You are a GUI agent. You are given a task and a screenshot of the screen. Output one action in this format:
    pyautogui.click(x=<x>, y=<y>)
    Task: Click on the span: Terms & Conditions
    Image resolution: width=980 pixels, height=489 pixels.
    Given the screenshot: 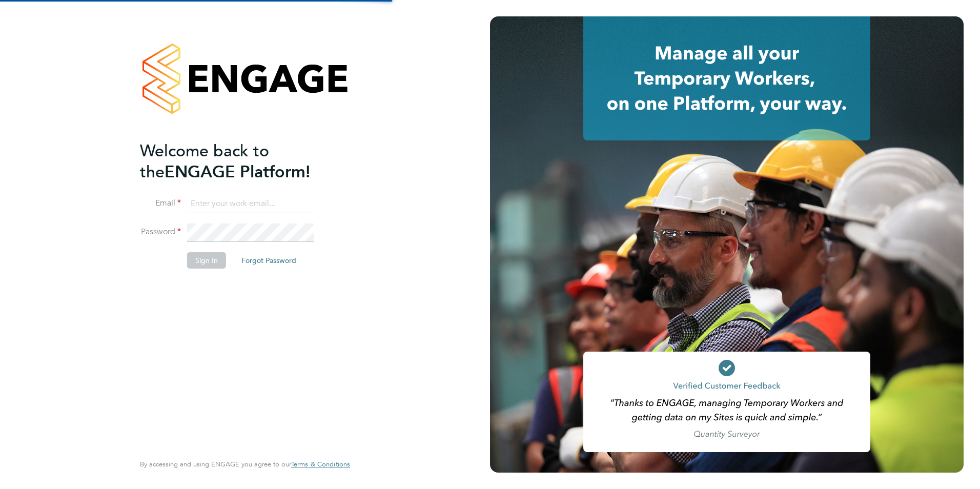 What is the action you would take?
    pyautogui.click(x=320, y=464)
    